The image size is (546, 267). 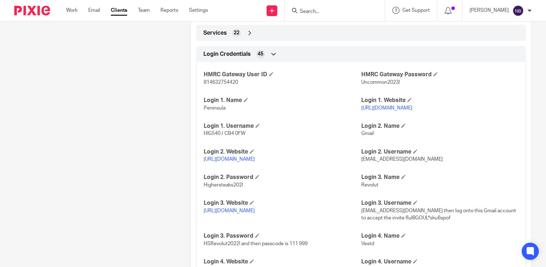 I want to click on a: Reports, so click(x=169, y=10).